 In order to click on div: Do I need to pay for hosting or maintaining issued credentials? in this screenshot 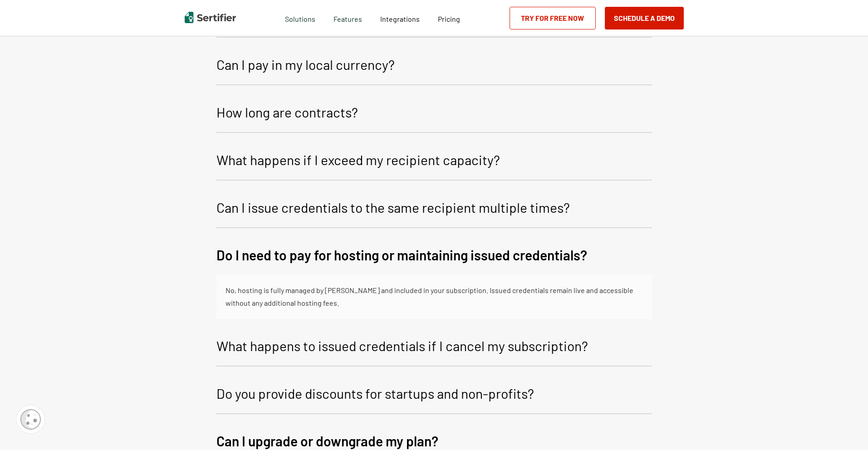, I will do `click(434, 297)`.